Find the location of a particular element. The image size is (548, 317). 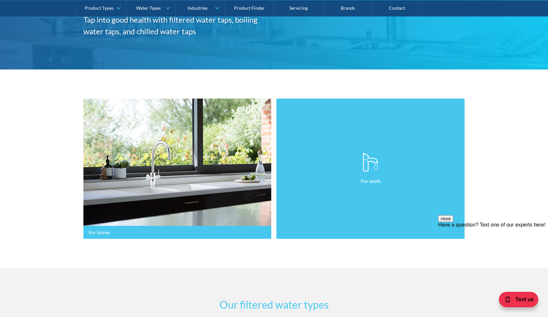

h2: Tap into good health with filtered water taps, boiling water taps, and chilled water taps is located at coordinates (179, 26).